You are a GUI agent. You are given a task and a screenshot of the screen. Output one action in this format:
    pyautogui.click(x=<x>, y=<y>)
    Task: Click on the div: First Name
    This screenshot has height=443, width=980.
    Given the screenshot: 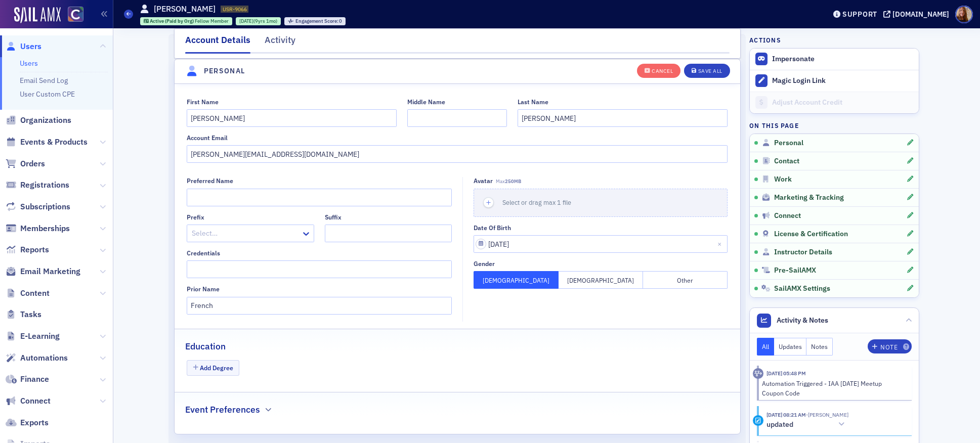 What is the action you would take?
    pyautogui.click(x=202, y=102)
    